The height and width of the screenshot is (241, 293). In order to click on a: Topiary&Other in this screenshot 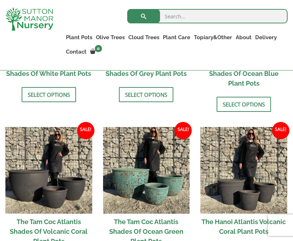, I will do `click(213, 37)`.